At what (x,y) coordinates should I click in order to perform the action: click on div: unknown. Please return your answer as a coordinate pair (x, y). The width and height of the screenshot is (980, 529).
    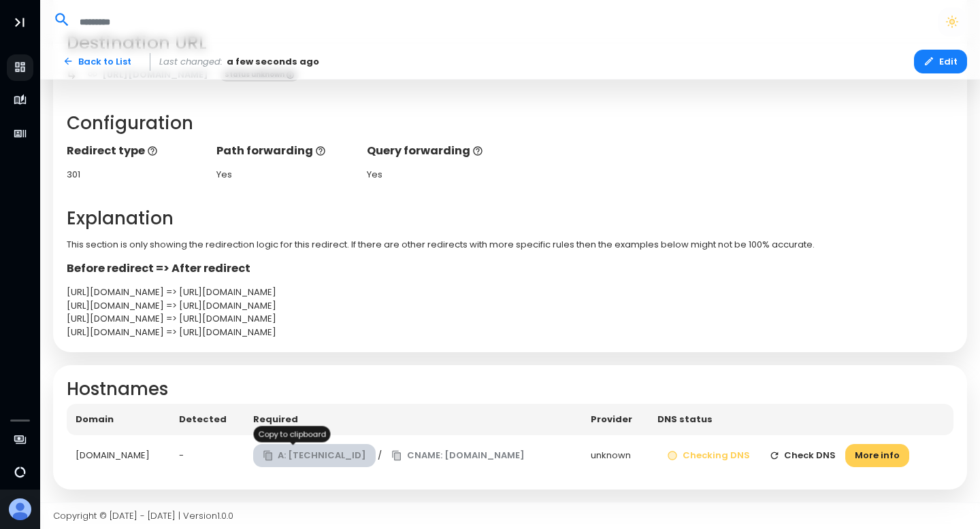
    Looking at the image, I should click on (615, 455).